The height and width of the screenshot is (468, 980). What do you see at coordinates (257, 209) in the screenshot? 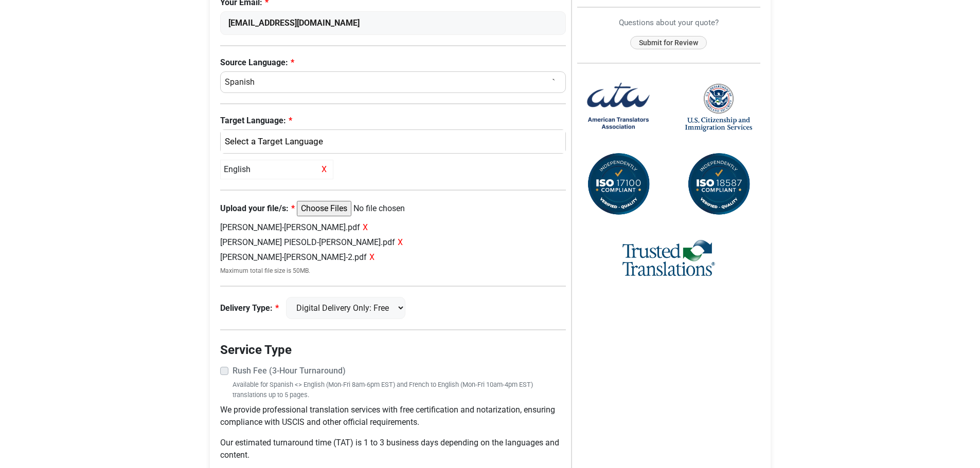
I see `label: Upload your file/s:` at bounding box center [257, 209].